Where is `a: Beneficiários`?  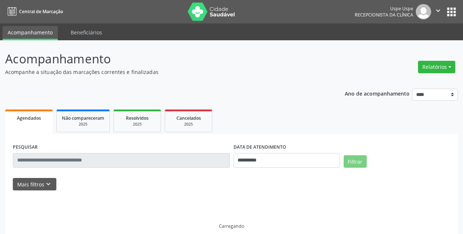 a: Beneficiários is located at coordinates (86, 32).